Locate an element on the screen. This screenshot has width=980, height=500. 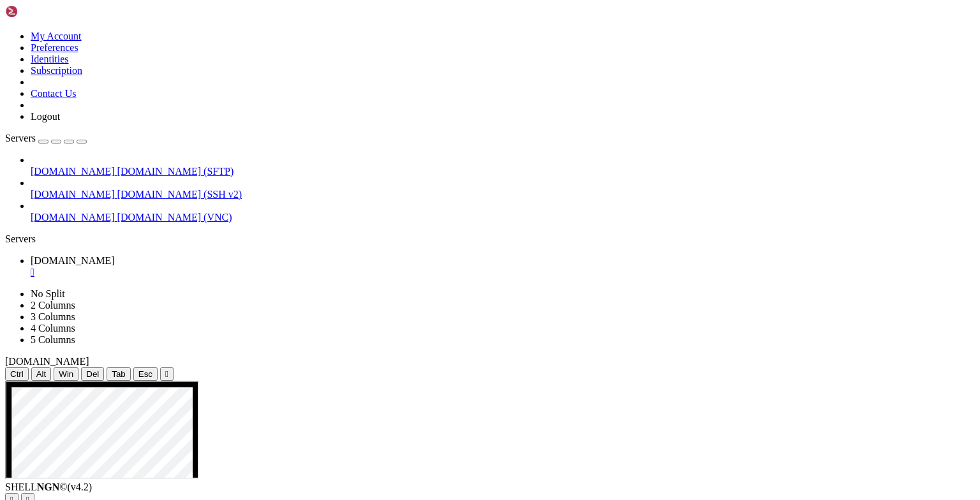
button: Ctrl is located at coordinates (16, 373).